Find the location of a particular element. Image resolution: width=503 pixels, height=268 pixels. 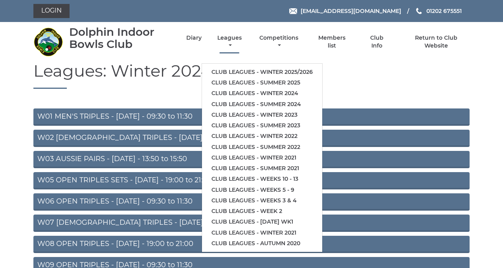

img: Phone us is located at coordinates (419, 11).